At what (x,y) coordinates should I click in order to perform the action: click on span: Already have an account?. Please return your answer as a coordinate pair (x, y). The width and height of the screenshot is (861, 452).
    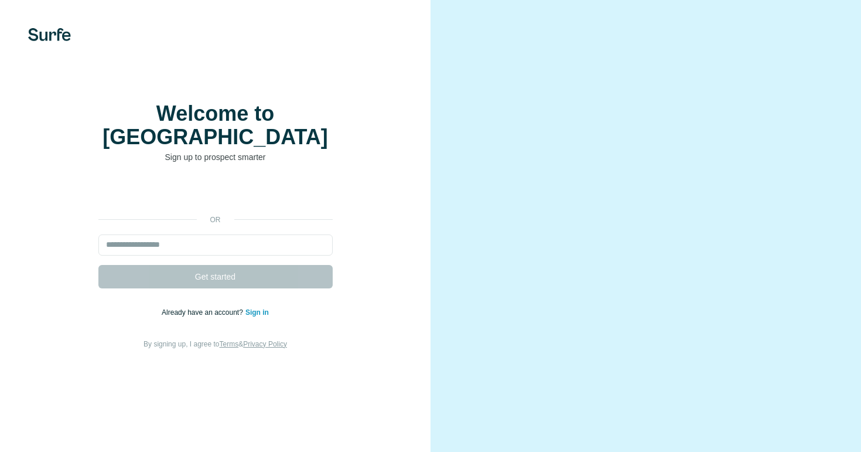
    Looking at the image, I should click on (203, 312).